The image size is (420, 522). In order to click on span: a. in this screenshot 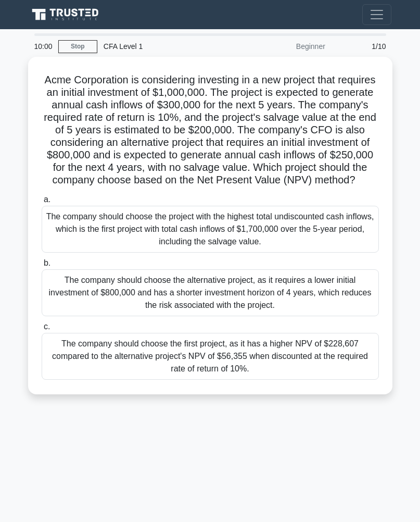, I will do `click(47, 199)`.